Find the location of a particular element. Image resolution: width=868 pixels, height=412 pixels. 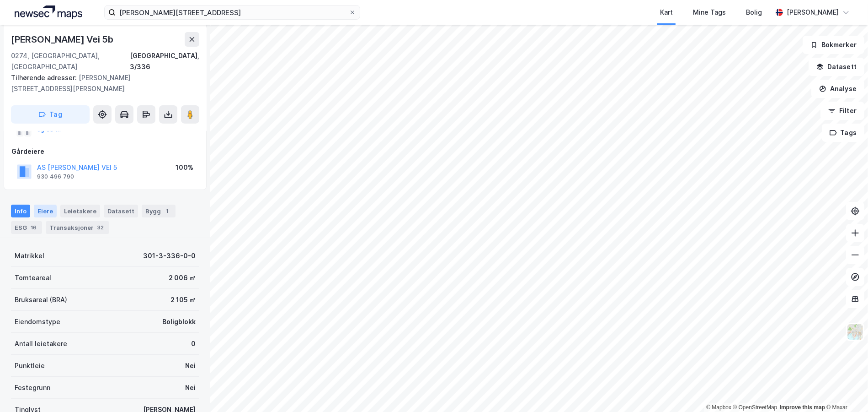

button: Tag is located at coordinates (50, 114).